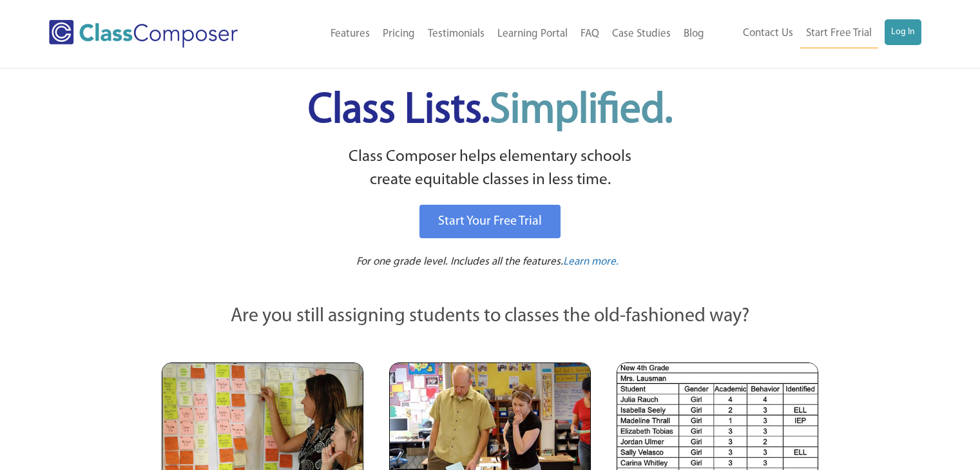 The height and width of the screenshot is (470, 980). What do you see at coordinates (490, 317) in the screenshot?
I see `p: Are you still assigning students to classes the old-fashioned way?` at bounding box center [490, 317].